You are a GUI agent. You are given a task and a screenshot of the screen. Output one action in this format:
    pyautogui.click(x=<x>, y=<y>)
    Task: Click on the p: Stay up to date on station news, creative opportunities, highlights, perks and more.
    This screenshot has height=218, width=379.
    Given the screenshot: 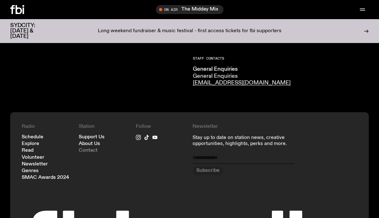 What is the action you would take?
    pyautogui.click(x=246, y=141)
    